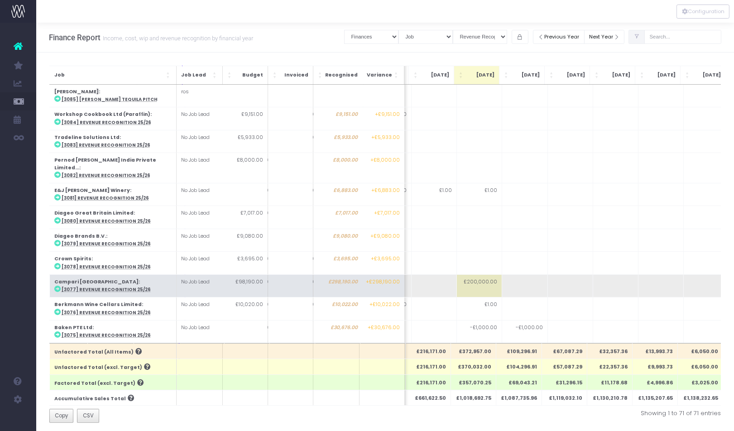 This screenshot has height=431, width=734. What do you see at coordinates (683, 37) in the screenshot?
I see `input: Search...` at bounding box center [683, 37].